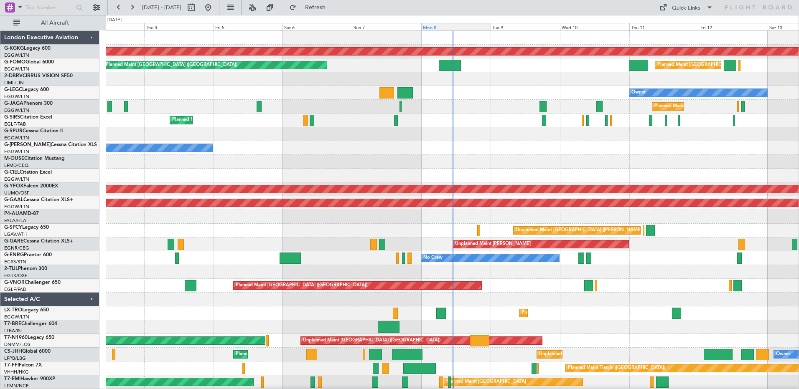  What do you see at coordinates (13, 76) in the screenshot?
I see `span: 2-DBRV` at bounding box center [13, 76].